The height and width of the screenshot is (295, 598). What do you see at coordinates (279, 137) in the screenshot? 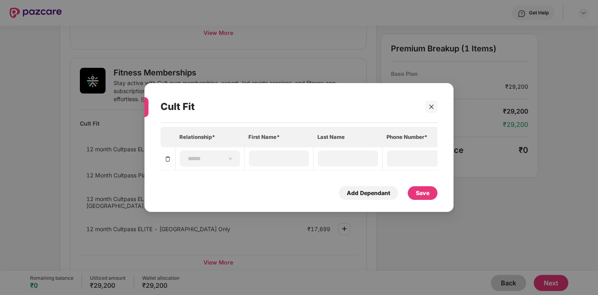
I see `th: First Name*` at bounding box center [279, 137].